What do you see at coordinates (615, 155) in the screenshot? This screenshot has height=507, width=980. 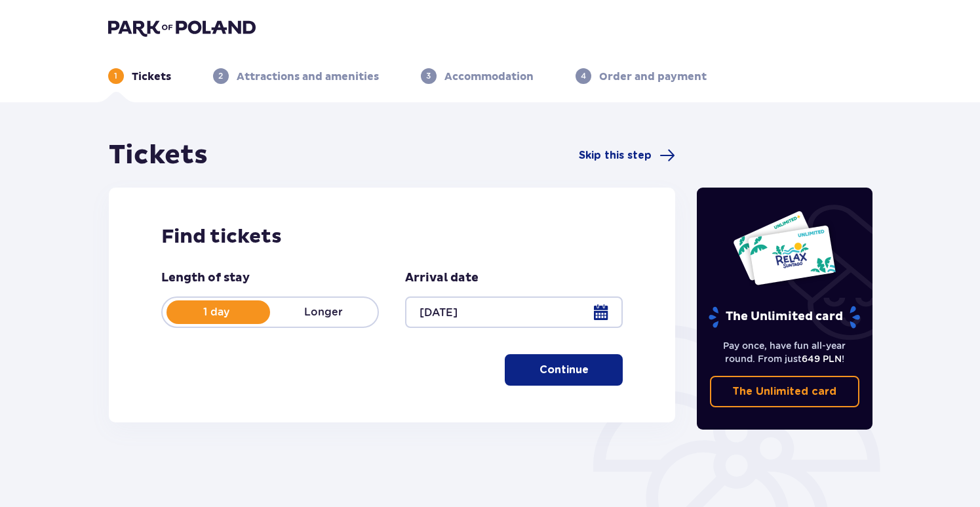 I see `span: Skip this step` at bounding box center [615, 155].